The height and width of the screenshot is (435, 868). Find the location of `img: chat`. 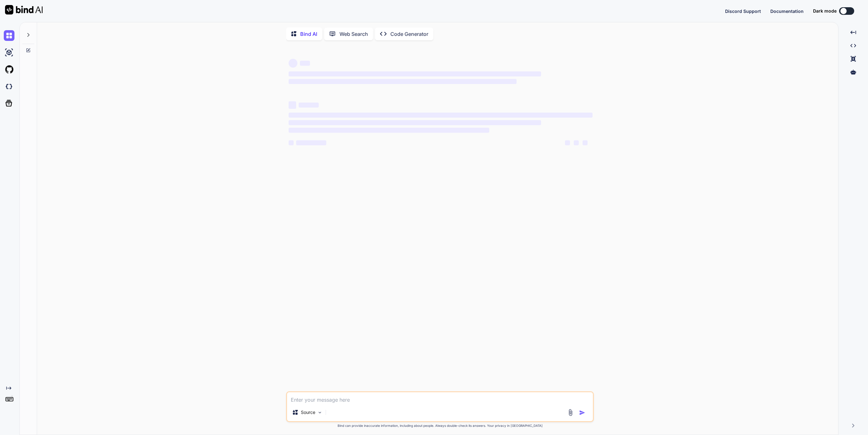

img: chat is located at coordinates (9, 36).